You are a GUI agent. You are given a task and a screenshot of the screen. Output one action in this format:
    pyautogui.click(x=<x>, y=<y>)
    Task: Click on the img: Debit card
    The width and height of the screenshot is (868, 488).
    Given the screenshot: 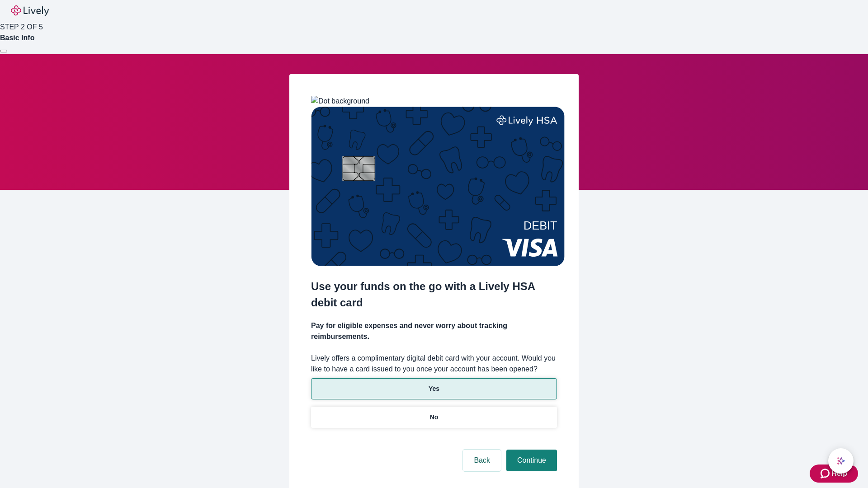 What is the action you would take?
    pyautogui.click(x=438, y=187)
    